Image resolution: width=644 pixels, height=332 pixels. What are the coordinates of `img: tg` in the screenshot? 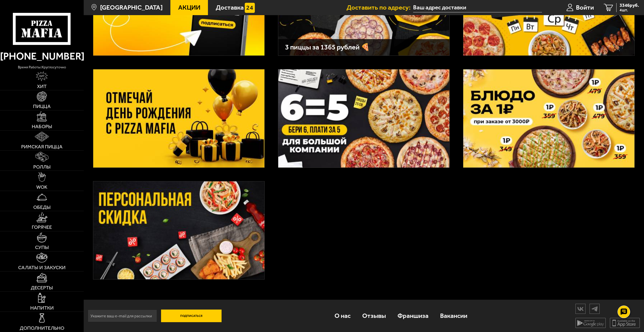 It's located at (595, 308).